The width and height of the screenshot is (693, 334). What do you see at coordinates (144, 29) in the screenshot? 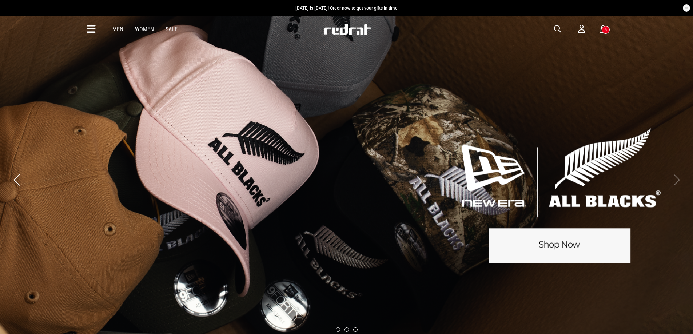
I see `a: Women` at bounding box center [144, 29].